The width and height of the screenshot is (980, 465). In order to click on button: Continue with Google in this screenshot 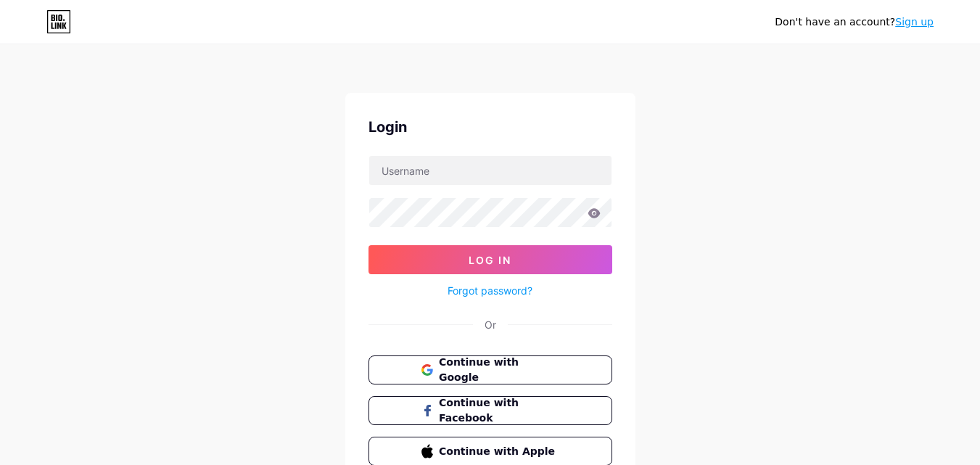, I will do `click(490, 370)`.